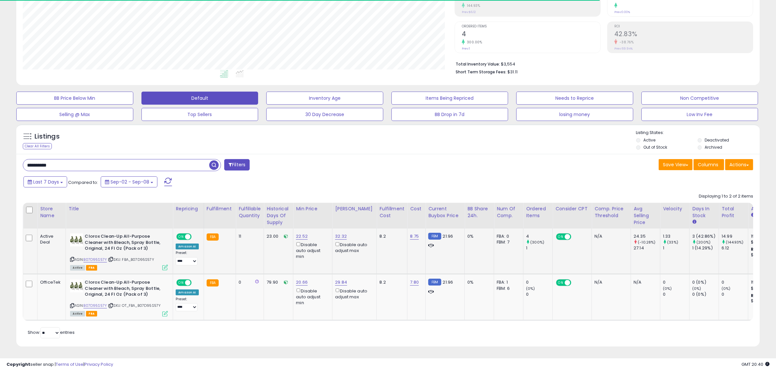 The height and width of the screenshot is (371, 776). What do you see at coordinates (18, 364) in the screenshot?
I see `strong: Copyright` at bounding box center [18, 364].